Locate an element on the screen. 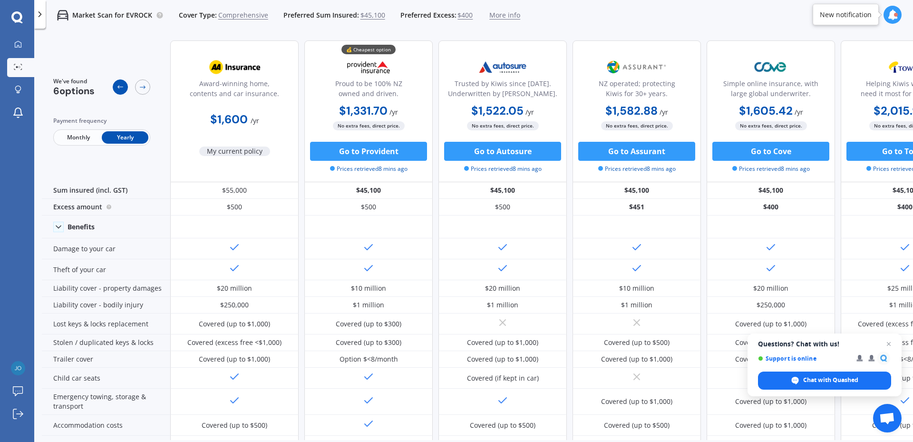 This screenshot has width=913, height=442. button: Go to Cove is located at coordinates (771, 151).